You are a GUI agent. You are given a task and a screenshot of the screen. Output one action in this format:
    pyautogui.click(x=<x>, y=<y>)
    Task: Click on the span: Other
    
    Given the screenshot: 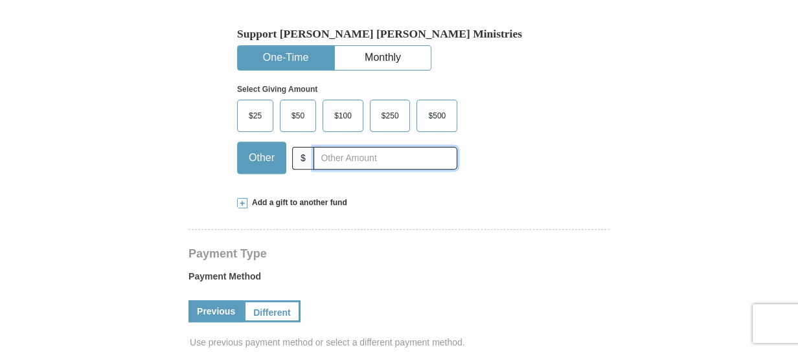 What is the action you would take?
    pyautogui.click(x=262, y=158)
    